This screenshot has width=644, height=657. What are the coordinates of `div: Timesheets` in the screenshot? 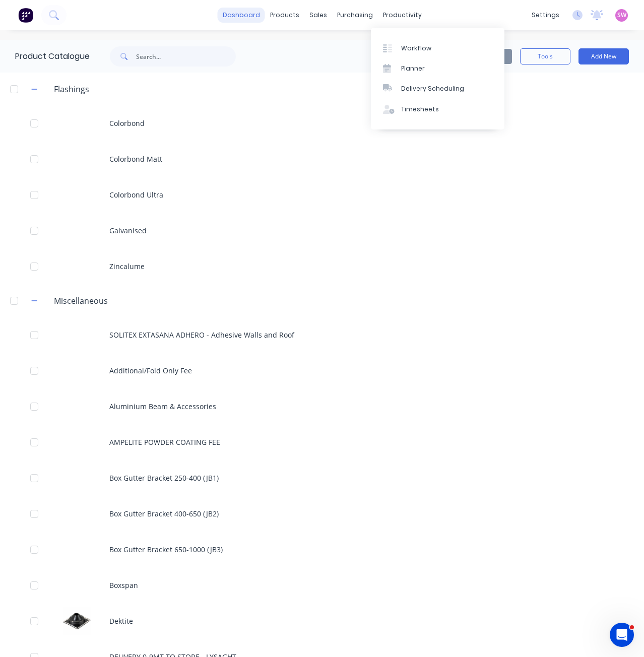 It's located at (420, 110).